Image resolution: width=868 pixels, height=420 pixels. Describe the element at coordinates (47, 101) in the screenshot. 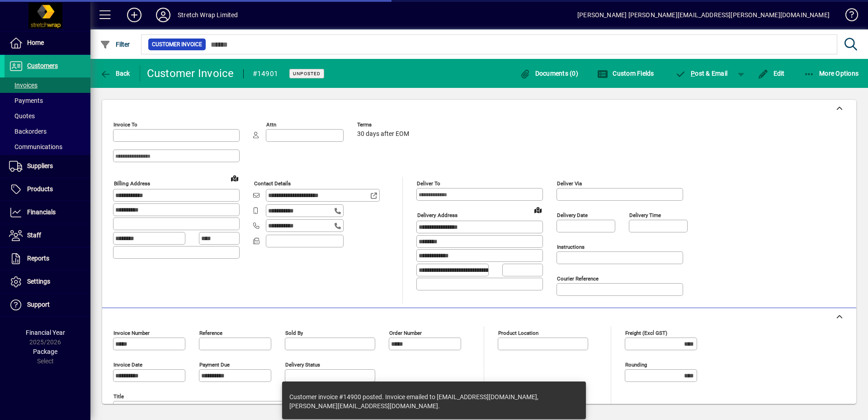

I see `a: Payments` at that location.